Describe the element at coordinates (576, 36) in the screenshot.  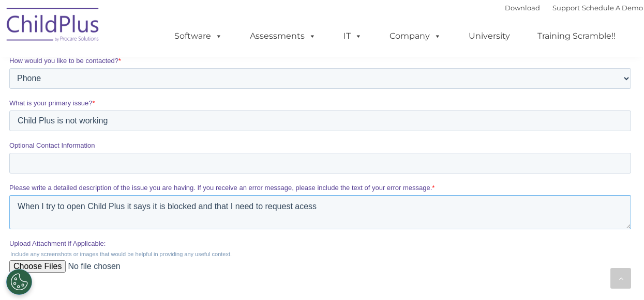
I see `a: Training Scramble!!` at that location.